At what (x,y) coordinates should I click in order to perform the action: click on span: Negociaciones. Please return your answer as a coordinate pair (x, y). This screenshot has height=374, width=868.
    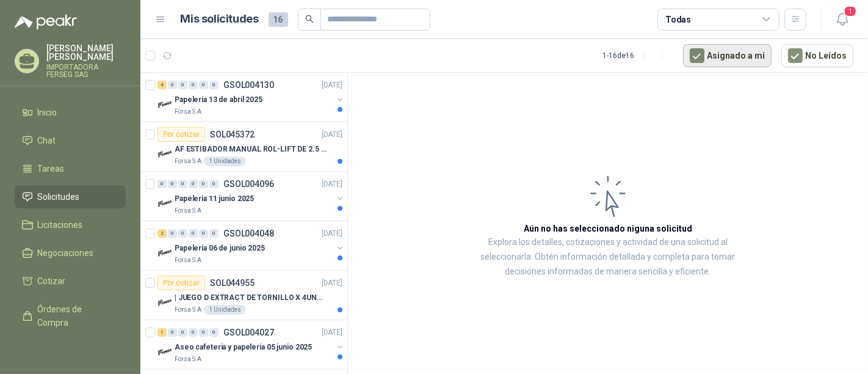
    Looking at the image, I should click on (66, 253).